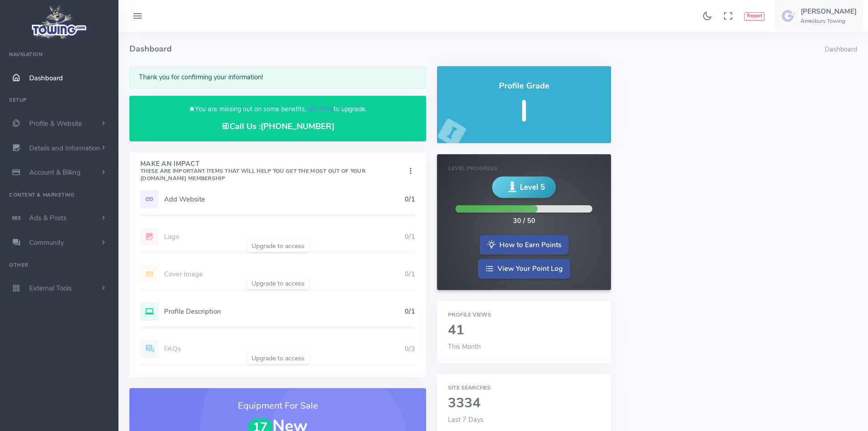  I want to click on span: Level 5, so click(532, 187).